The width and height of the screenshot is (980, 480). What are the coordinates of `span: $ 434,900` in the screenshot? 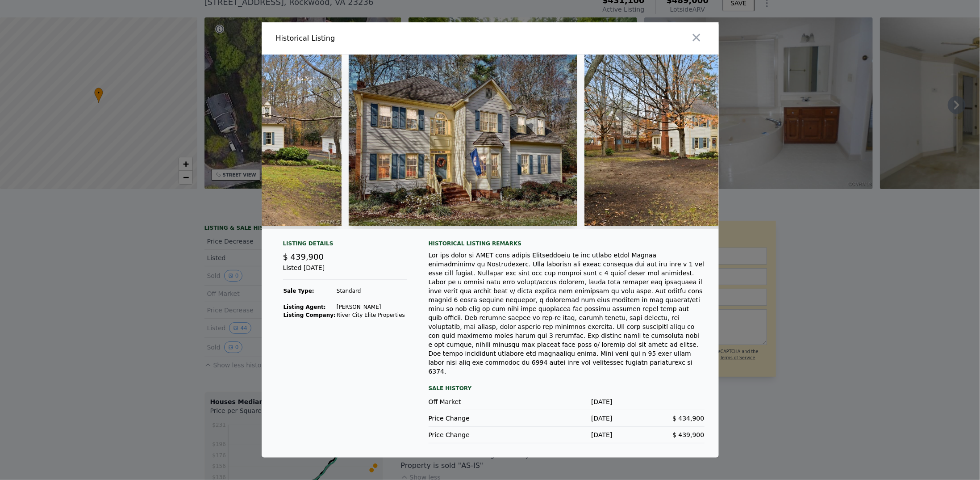 It's located at (689, 418).